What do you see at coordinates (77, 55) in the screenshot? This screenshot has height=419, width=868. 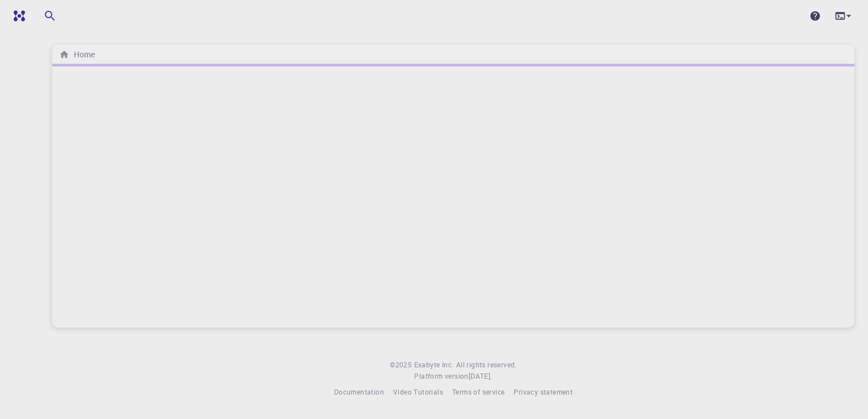 I see `nav: breadcrumb` at bounding box center [77, 55].